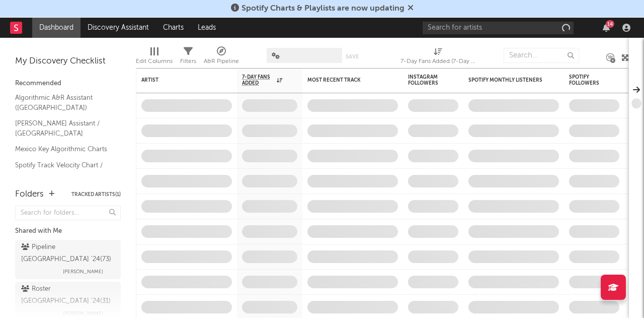  Describe the element at coordinates (68, 231) in the screenshot. I see `div: Shared with Me` at that location.